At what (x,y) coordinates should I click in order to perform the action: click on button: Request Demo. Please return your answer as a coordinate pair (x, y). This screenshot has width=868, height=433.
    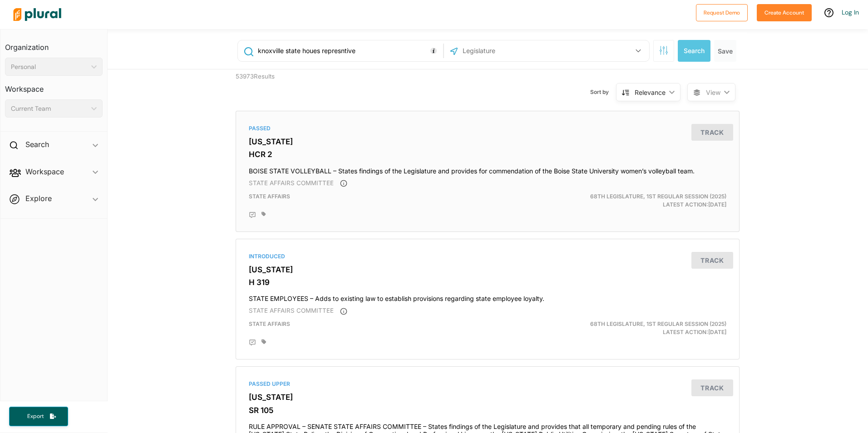
    Looking at the image, I should click on (722, 13).